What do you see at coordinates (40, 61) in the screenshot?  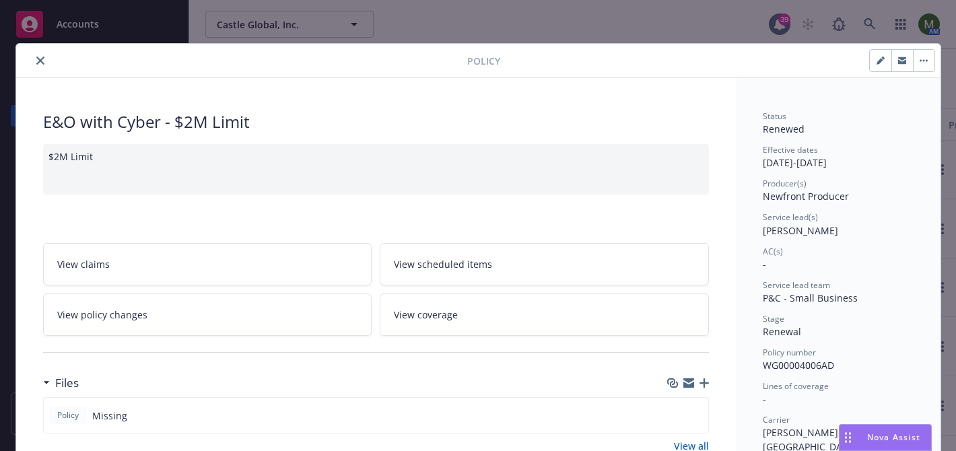 I see `button: close` at bounding box center [40, 61].